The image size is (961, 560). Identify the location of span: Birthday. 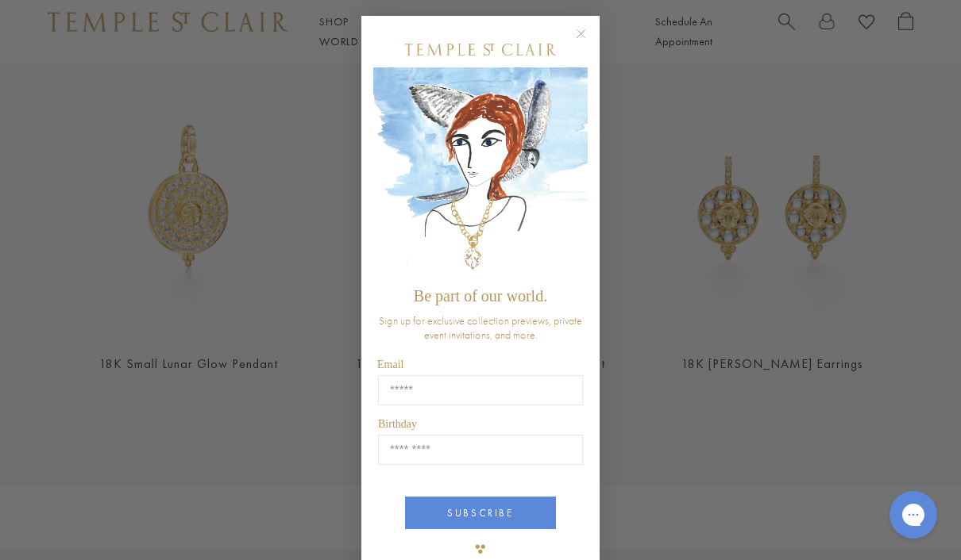
(397, 423).